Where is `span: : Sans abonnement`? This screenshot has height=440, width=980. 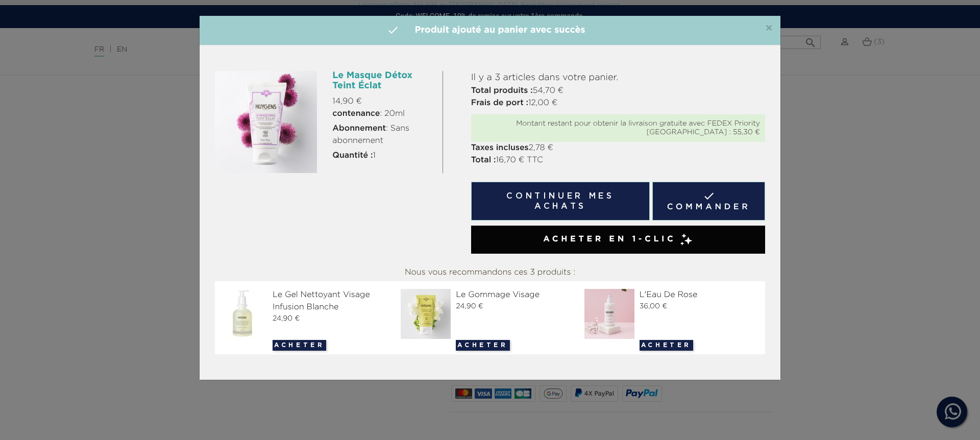
span: : Sans abonnement is located at coordinates (383, 135).